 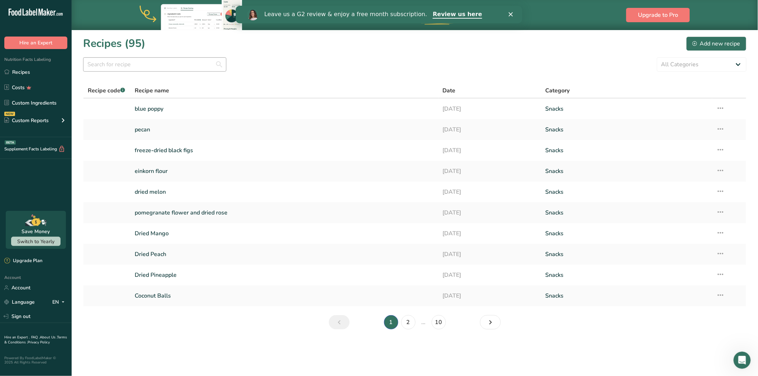 What do you see at coordinates (19, 302) in the screenshot?
I see `a: Language` at bounding box center [19, 302].